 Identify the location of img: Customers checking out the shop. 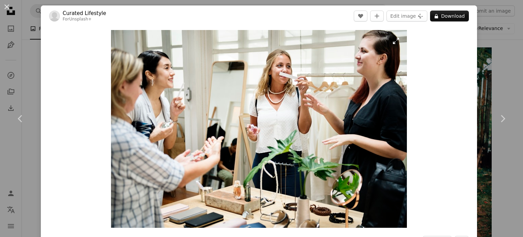
(259, 129).